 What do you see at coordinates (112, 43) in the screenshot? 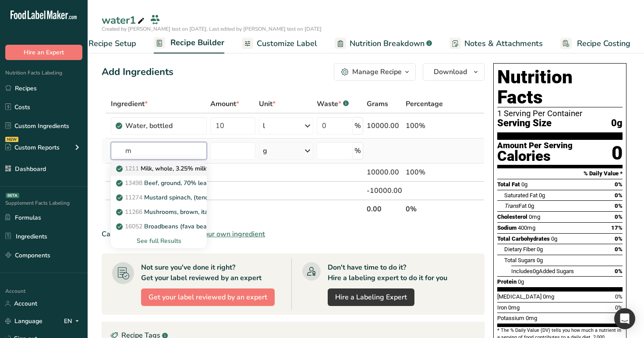
I see `span: Recipe Setup` at bounding box center [112, 43].